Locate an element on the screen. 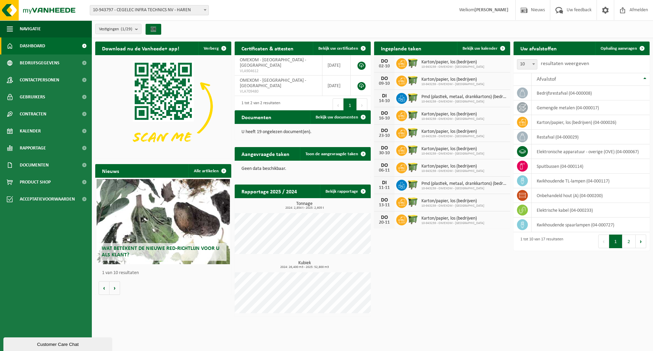 The image size is (653, 351). td: kwikhoudende spaarlampen (04-000727) is located at coordinates (590, 224).